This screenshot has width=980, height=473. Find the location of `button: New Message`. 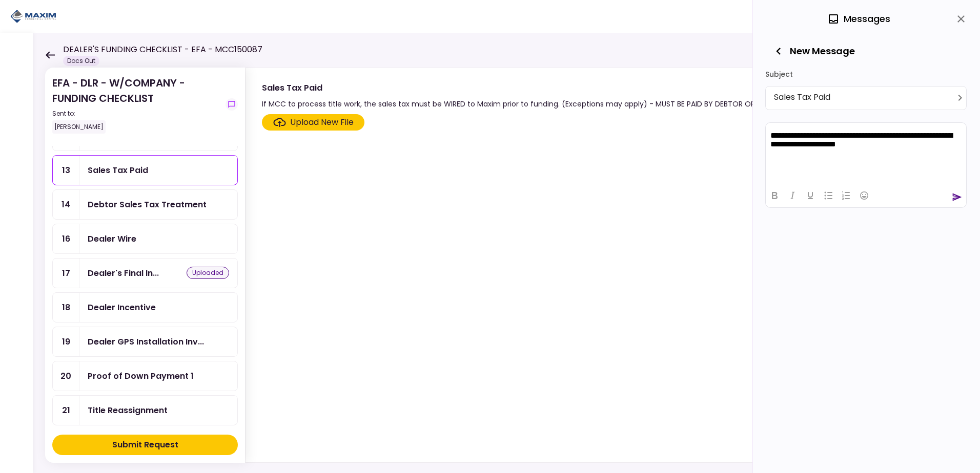

button: New Message is located at coordinates (813, 51).